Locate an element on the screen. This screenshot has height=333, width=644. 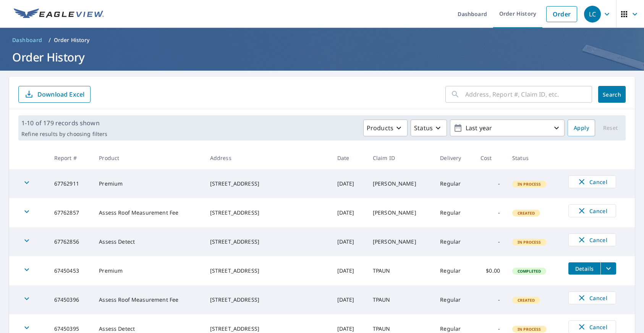
button: Apply is located at coordinates (581, 128).